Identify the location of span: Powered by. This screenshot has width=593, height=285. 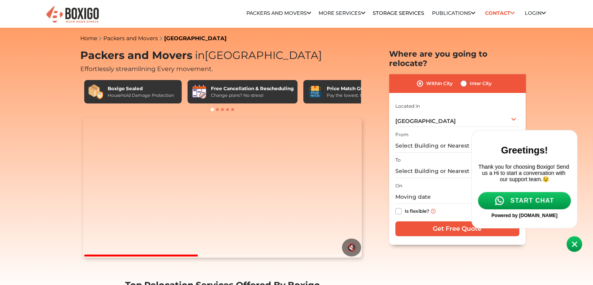
(36, 89).